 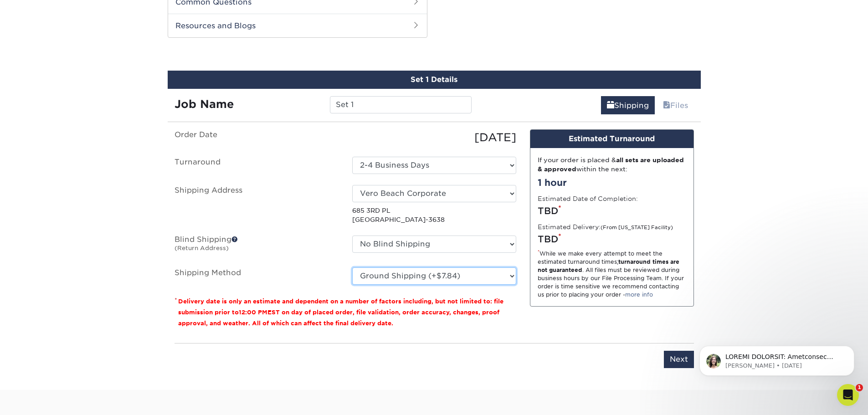 I want to click on label: Estimated Date of Completion:, so click(x=587, y=199).